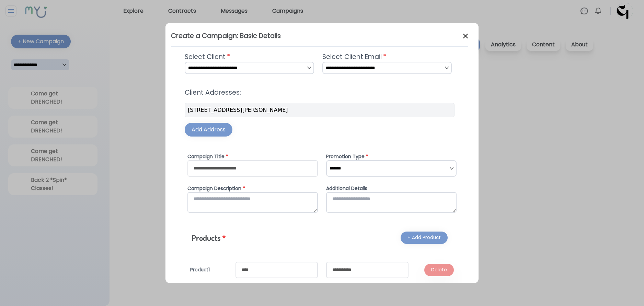  I want to click on div: Add Address, so click(208, 130).